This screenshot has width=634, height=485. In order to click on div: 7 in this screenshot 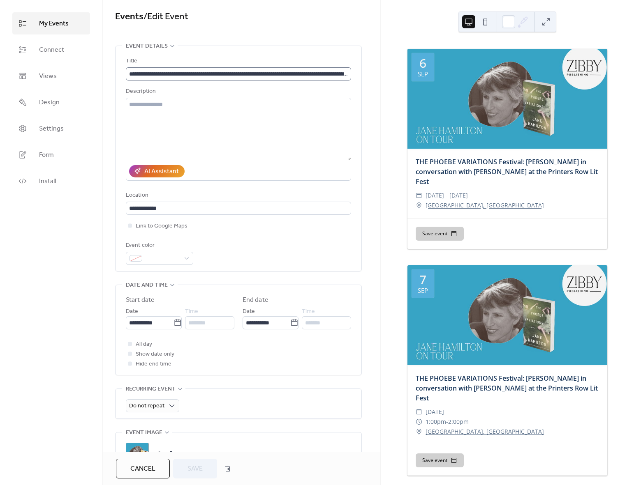, I will do `click(423, 280)`.